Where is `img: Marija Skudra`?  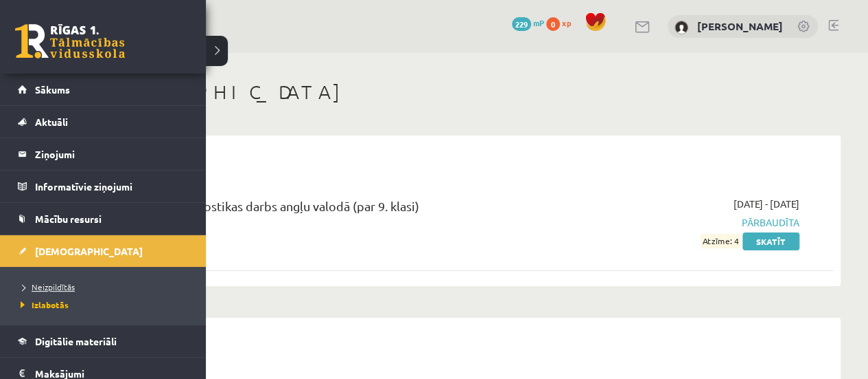 img: Marija Skudra is located at coordinates (682, 28).